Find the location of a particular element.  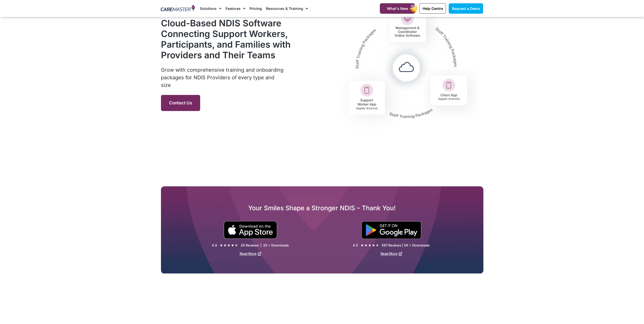

div: 2K Reviews | 2K + Downloads is located at coordinates (264, 245).